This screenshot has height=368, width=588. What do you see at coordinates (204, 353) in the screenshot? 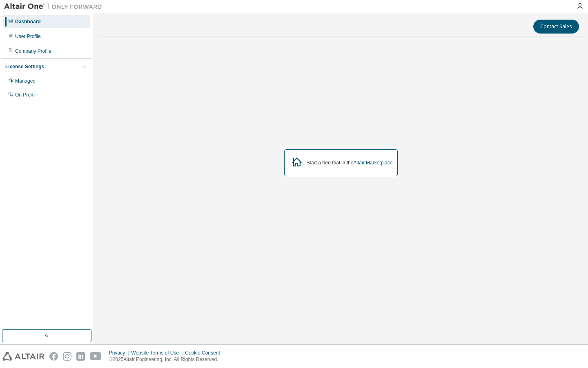
I see `div: Cookie Consent` at bounding box center [204, 353].